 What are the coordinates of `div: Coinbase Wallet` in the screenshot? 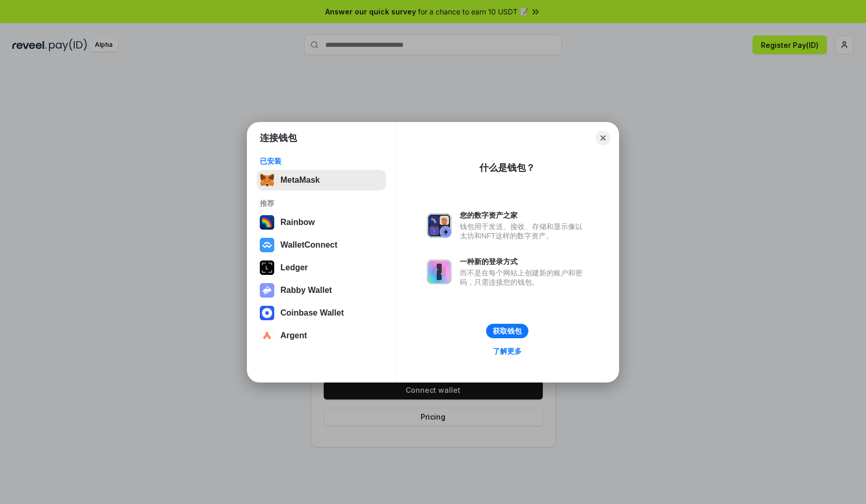 It's located at (312, 313).